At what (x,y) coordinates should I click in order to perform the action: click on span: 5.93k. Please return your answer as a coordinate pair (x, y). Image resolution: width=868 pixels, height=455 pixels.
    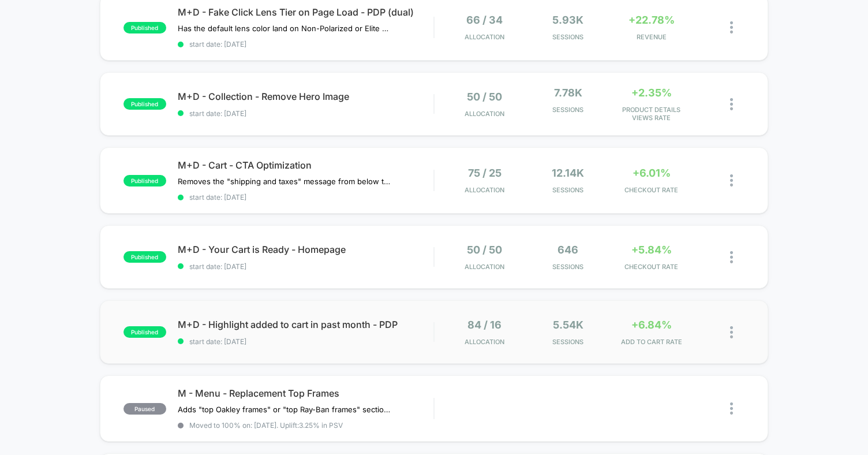
    Looking at the image, I should click on (568, 19).